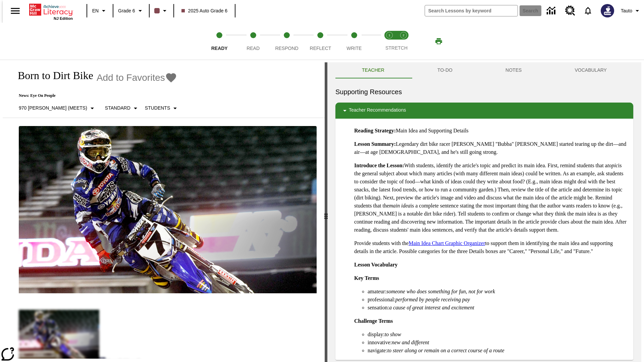 The image size is (644, 362). I want to click on div: Home, so click(51, 11).